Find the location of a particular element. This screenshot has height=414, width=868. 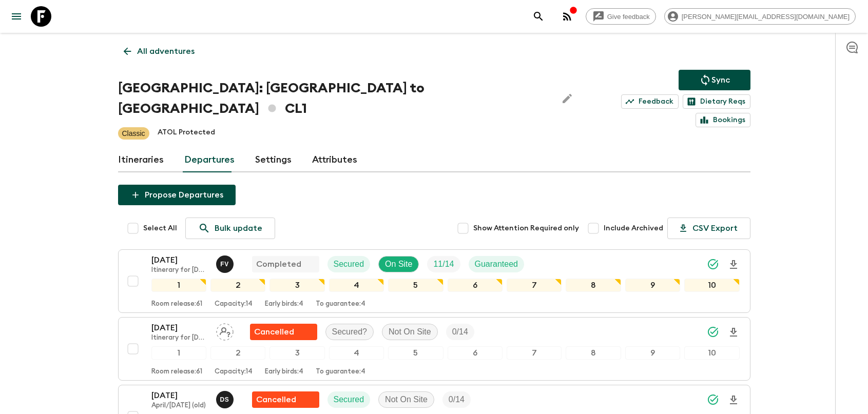

span: Select All is located at coordinates (160, 228).